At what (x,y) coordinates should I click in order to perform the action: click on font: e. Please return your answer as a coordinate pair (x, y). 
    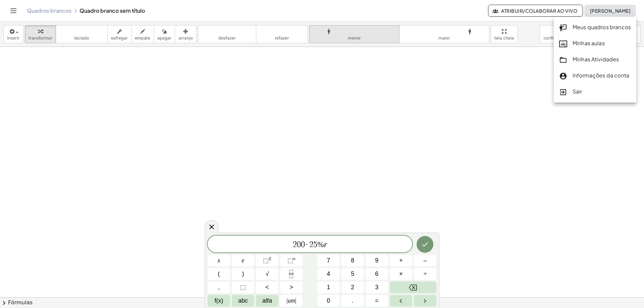
    Looking at the image, I should click on (243, 261).